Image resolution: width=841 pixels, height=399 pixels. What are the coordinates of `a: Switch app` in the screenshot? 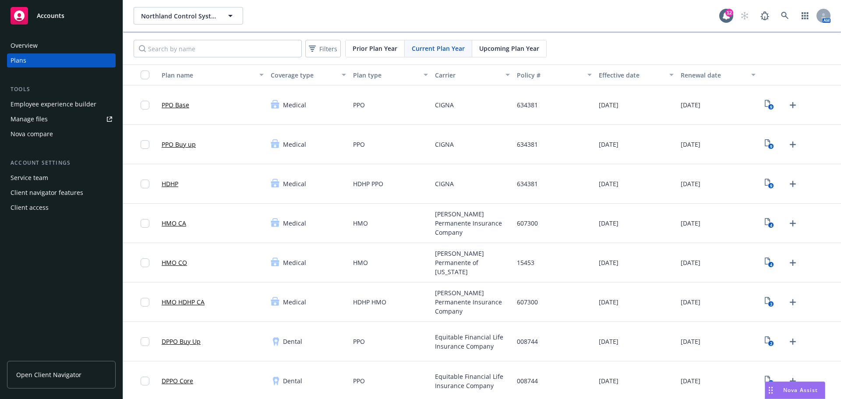 It's located at (805, 16).